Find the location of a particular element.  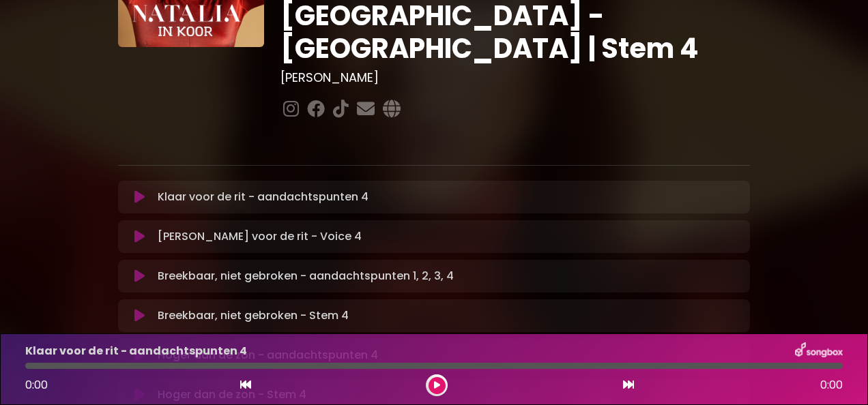

p: Klaar voor de rit - aandachtspunten 4 is located at coordinates (136, 351).